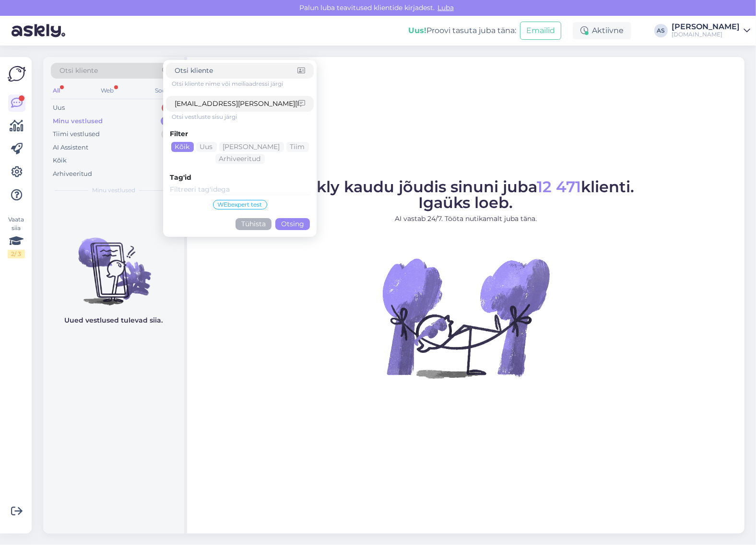 This screenshot has width=756, height=545. I want to click on div: 0, so click(167, 121).